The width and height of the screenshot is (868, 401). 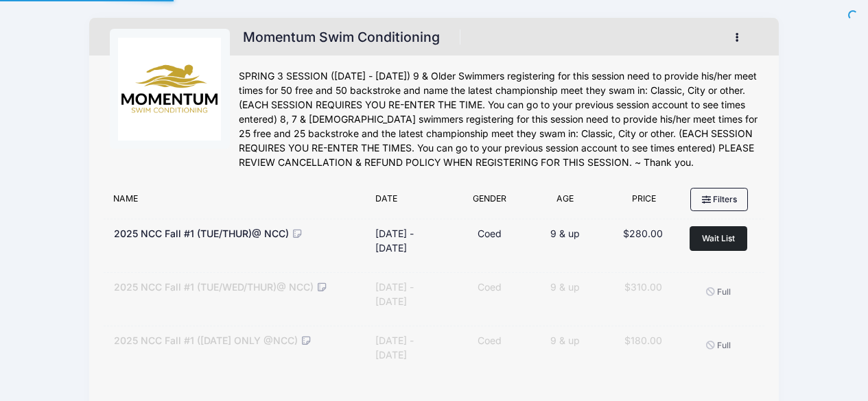 What do you see at coordinates (411, 202) in the screenshot?
I see `div: Date` at bounding box center [411, 202].